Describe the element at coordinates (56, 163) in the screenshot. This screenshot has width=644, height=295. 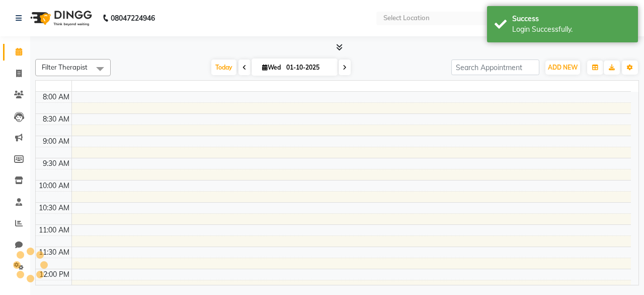
I see `div: 9:30 AM` at that location.